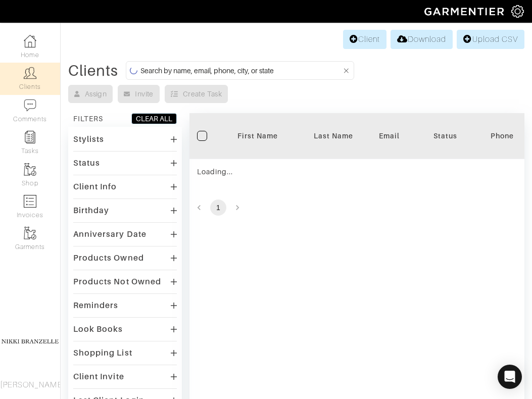 The image size is (532, 399). Describe the element at coordinates (29, 41) in the screenshot. I see `img: dashboard-icon-dbcd8f5a0b271acd01030246c82b418ddd0df26cd7fceb0bd07c9910d44c42f6.png` at that location.